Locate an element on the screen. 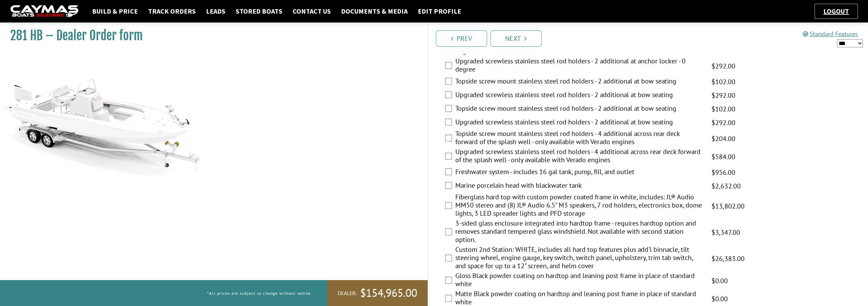 This screenshot has height=306, width=868. a: Prev is located at coordinates (461, 38).